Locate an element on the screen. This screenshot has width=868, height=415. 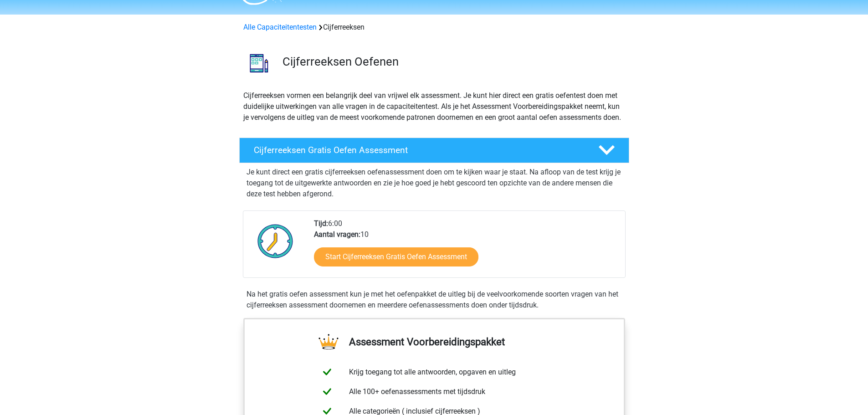
a: Start Cijferreeksen Gratis Oefen Assessment is located at coordinates (396, 257).